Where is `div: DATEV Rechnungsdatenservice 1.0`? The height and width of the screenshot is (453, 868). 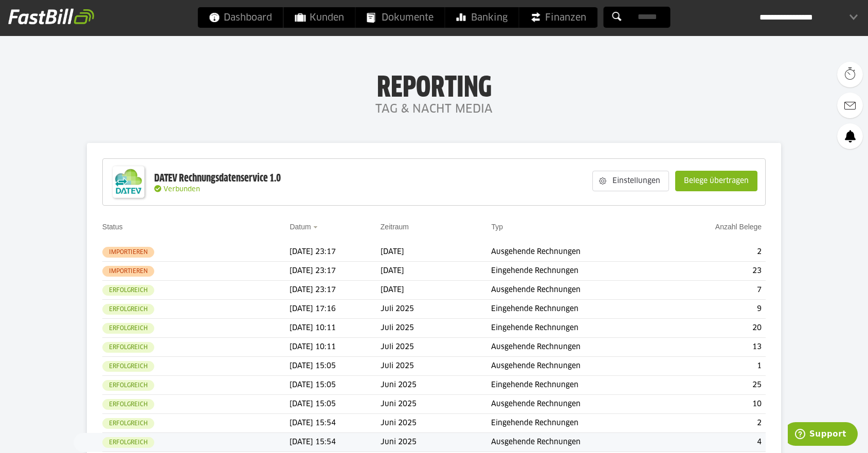 div: DATEV Rechnungsdatenservice 1.0 is located at coordinates (217, 178).